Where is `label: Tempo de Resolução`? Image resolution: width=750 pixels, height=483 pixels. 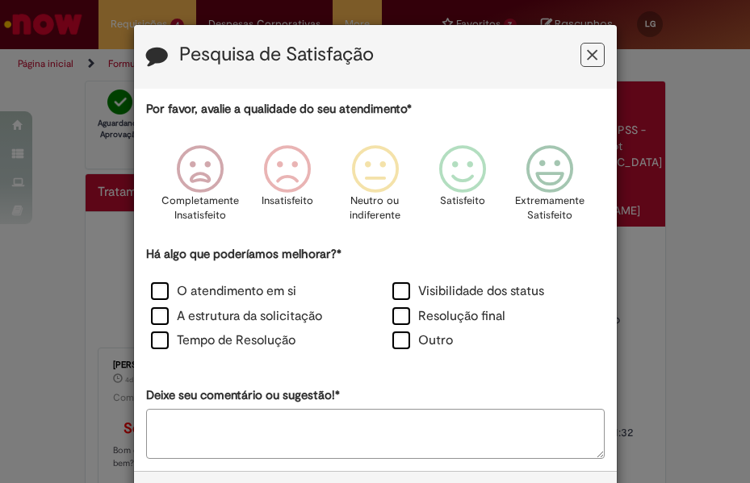 label: Tempo de Resolução is located at coordinates (223, 340).